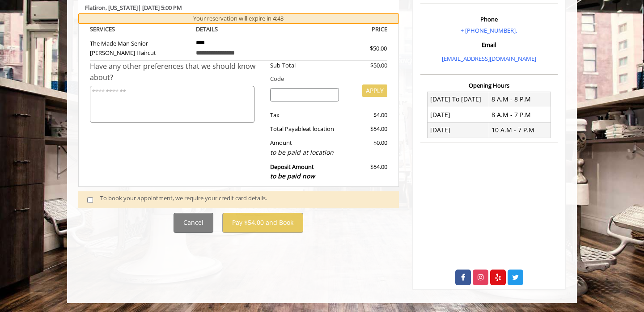  Describe the element at coordinates (366, 147) in the screenshot. I see `div: $0.00` at that location.